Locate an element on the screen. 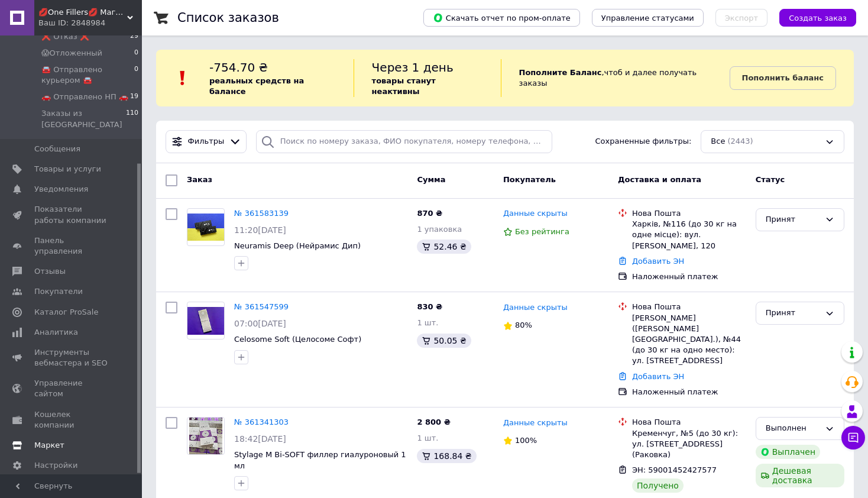 This screenshot has width=868, height=498. span: 2 800 ₴ is located at coordinates (434, 421).